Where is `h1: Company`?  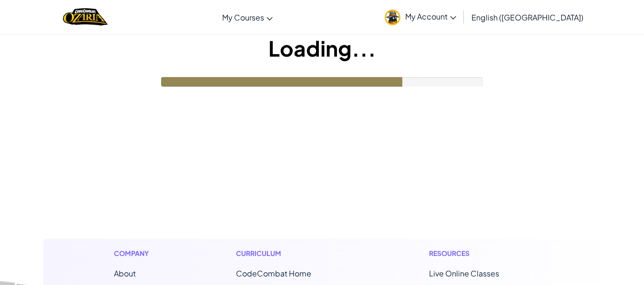
h1: Company is located at coordinates (136, 253).